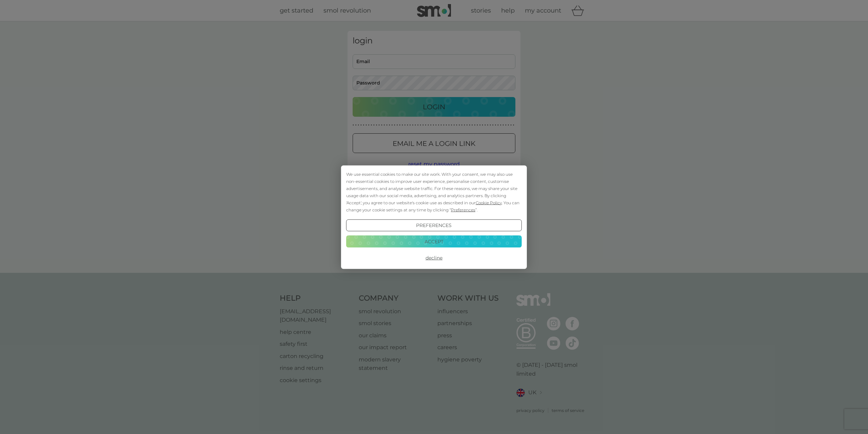 The width and height of the screenshot is (868, 434). I want to click on div: We use essential cookies to make our site work. With your consent, we may also use non-essential ..., so click(434, 192).